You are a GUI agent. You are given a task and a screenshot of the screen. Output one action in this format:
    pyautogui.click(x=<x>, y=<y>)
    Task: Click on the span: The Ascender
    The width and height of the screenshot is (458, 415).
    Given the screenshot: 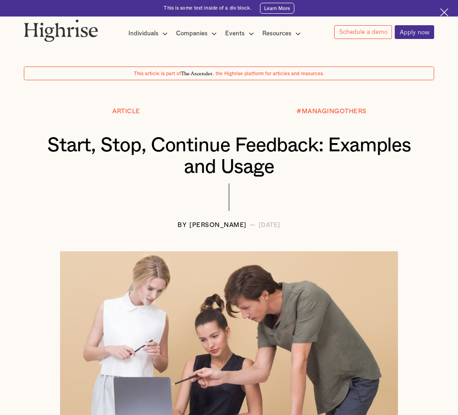 What is the action you would take?
    pyautogui.click(x=197, y=72)
    